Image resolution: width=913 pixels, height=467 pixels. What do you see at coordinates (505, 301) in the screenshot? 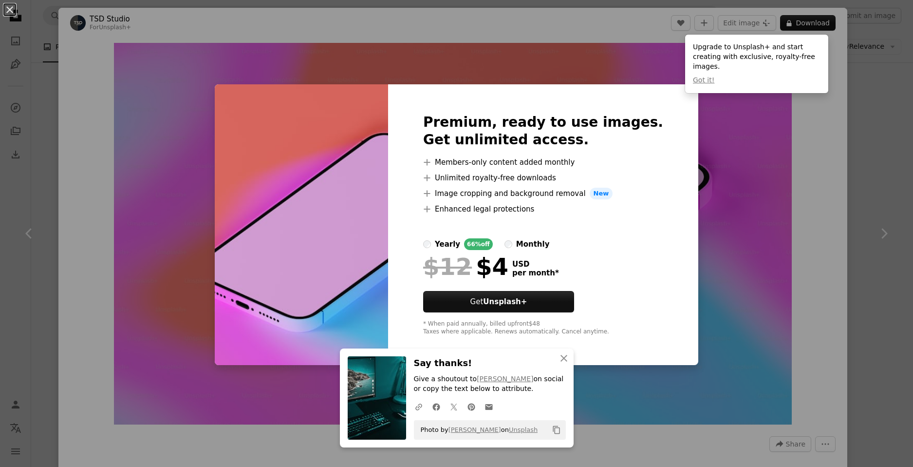
I see `strong: Unsplash+` at bounding box center [505, 301].